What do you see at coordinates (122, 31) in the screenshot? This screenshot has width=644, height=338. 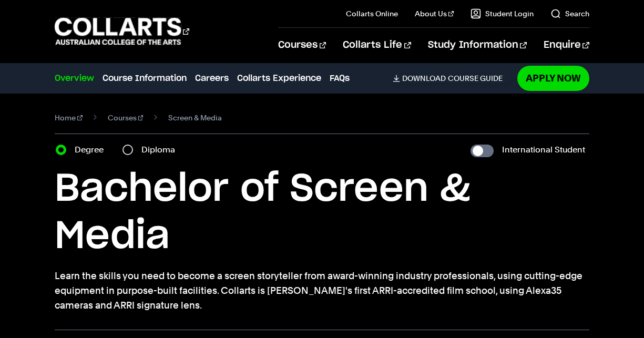 I see `div: Go to homepage` at bounding box center [122, 31].